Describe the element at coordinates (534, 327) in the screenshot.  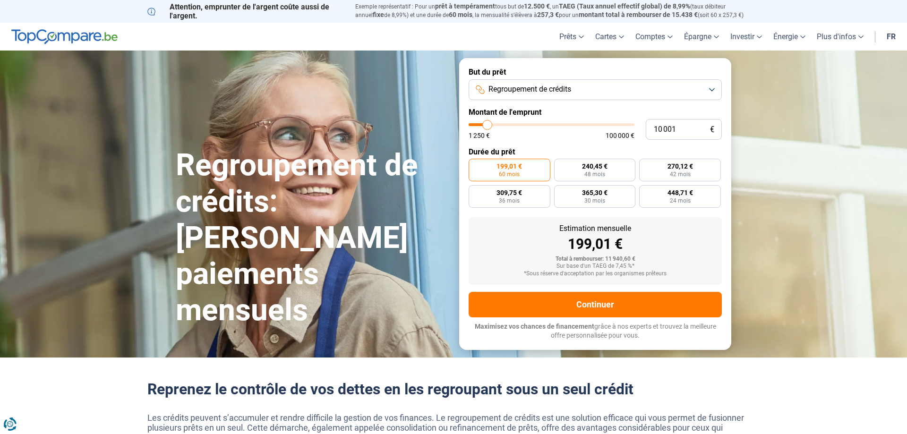
I see `span: Maximisez vos chances de financement` at that location.